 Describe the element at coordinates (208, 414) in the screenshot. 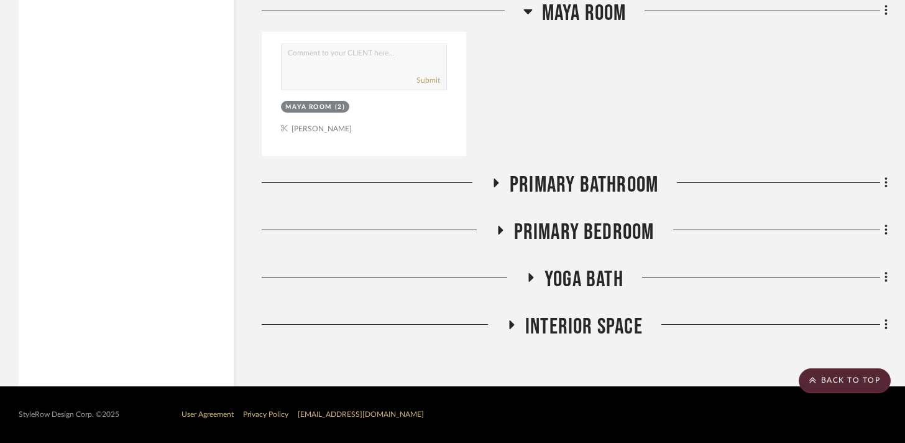

I see `a: User Agreement` at that location.